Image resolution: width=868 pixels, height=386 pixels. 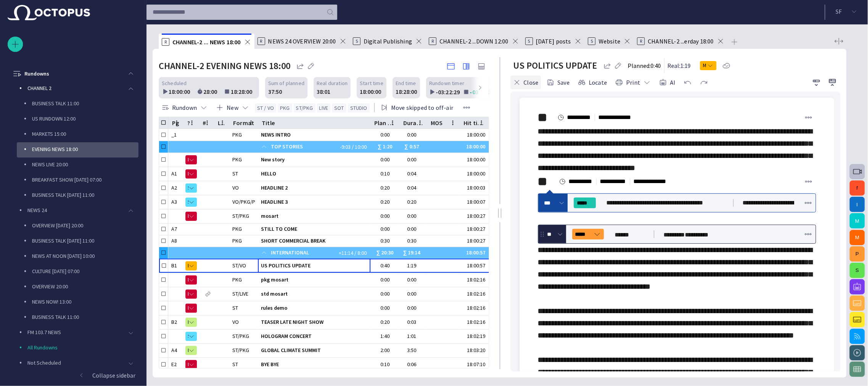 What do you see at coordinates (232, 108) in the screenshot?
I see `button: New` at bounding box center [232, 108].